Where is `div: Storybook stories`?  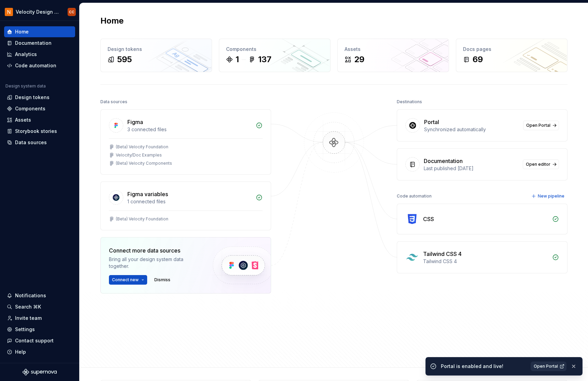 div: Storybook stories is located at coordinates (36, 131).